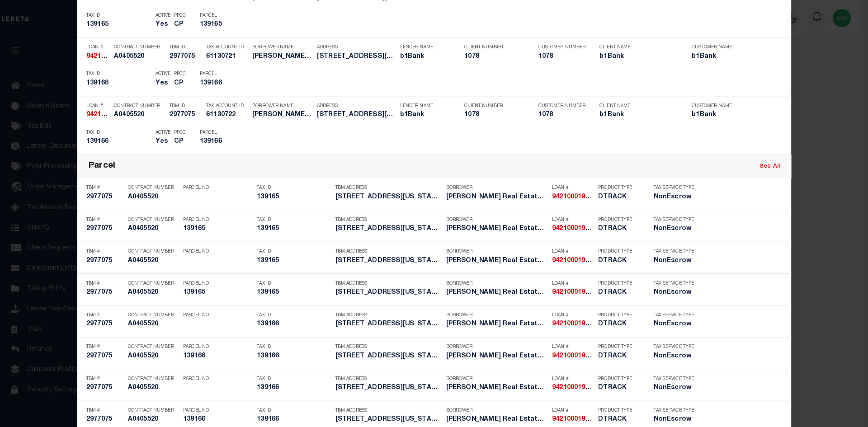  I want to click on h5: 61130721, so click(227, 56).